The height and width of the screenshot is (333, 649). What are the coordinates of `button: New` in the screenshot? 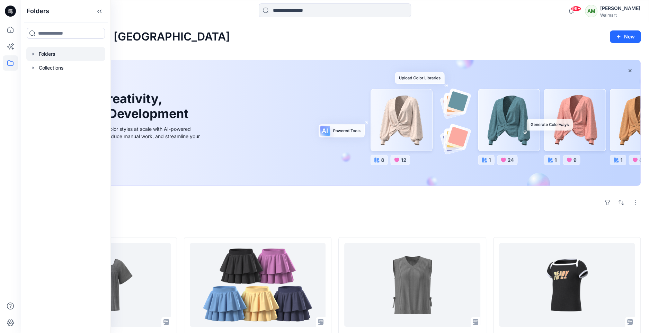 It's located at (625, 37).